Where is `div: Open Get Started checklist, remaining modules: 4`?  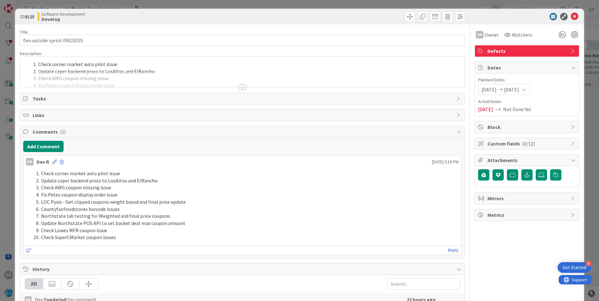
div: Open Get Started checklist, remaining modules: 4 is located at coordinates (574, 268).